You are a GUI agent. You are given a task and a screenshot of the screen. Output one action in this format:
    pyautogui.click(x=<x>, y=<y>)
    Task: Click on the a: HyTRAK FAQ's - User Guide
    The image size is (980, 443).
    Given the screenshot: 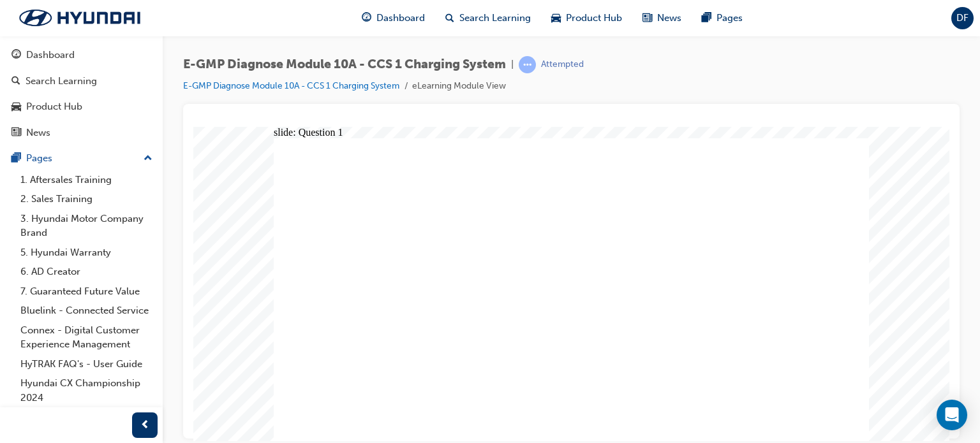 What is the action you would take?
    pyautogui.click(x=86, y=364)
    